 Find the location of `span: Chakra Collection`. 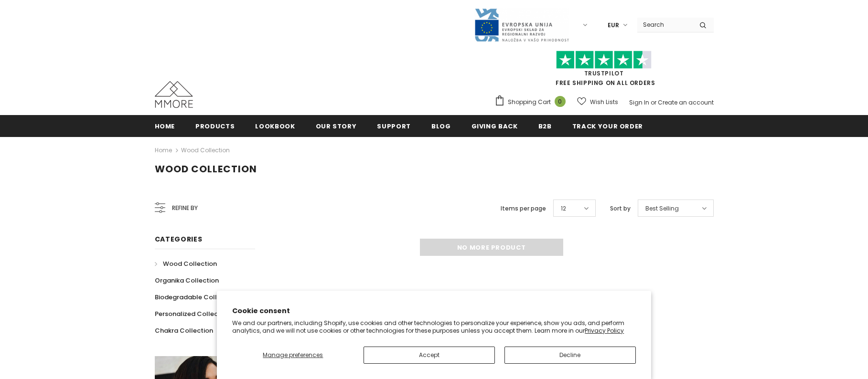

span: Chakra Collection is located at coordinates (184, 331).